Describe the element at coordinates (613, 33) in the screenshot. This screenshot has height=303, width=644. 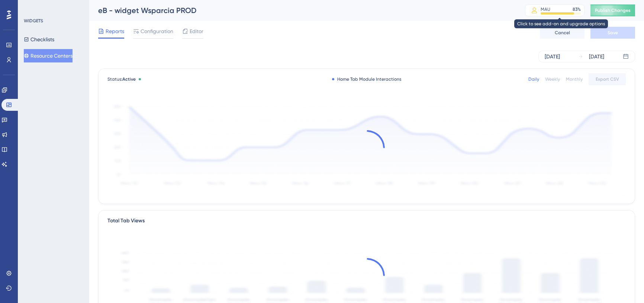
I see `span: Save` at that location.